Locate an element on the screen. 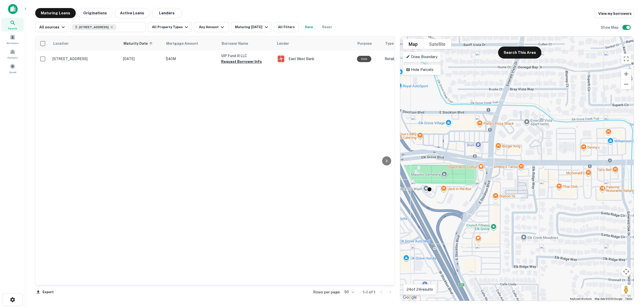 This screenshot has height=308, width=644. p: Draw Boundary is located at coordinates (421, 57).